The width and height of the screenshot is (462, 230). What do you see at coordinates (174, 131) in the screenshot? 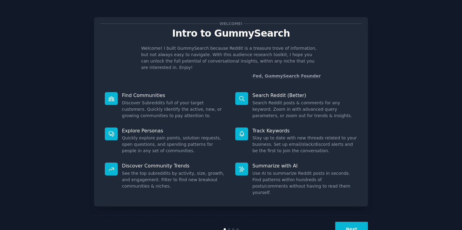
I see `p: Explore Personas` at bounding box center [174, 131].